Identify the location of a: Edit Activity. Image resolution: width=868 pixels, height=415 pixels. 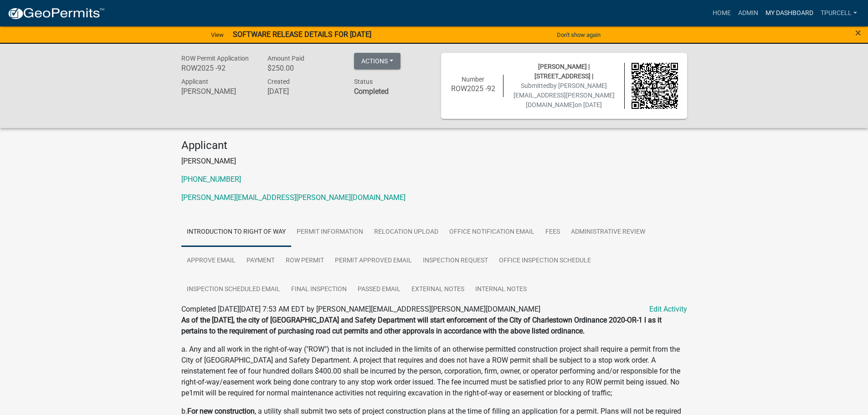
(668, 309).